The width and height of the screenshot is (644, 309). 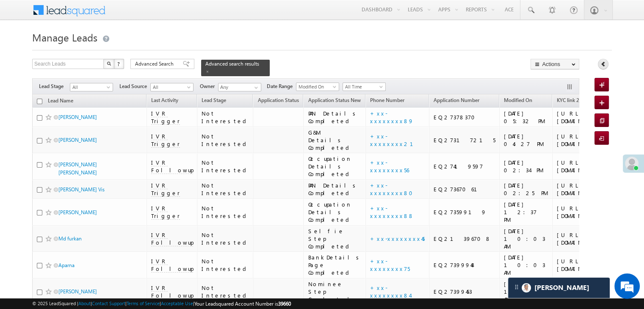 I want to click on a: Md furkan, so click(x=70, y=238).